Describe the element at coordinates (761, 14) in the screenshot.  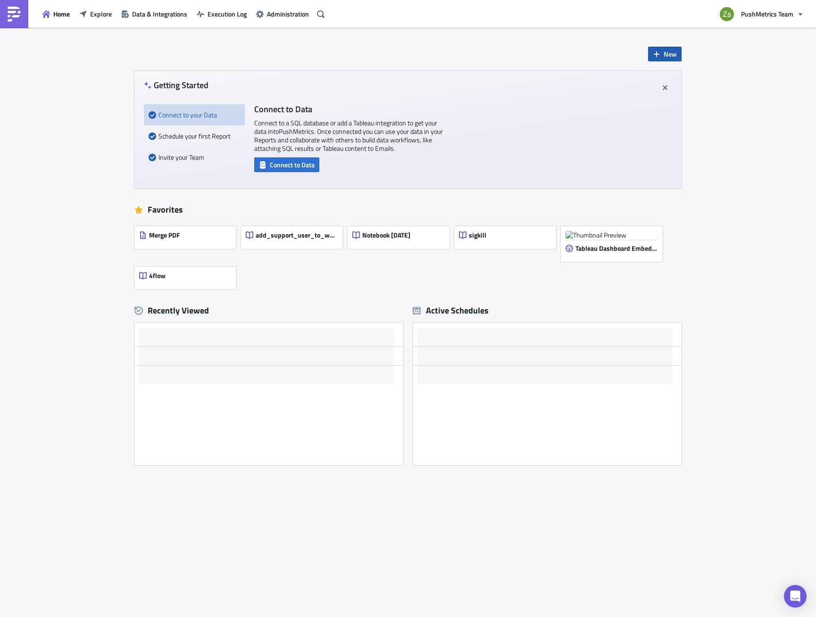
I see `button: PushMetrics Team` at that location.